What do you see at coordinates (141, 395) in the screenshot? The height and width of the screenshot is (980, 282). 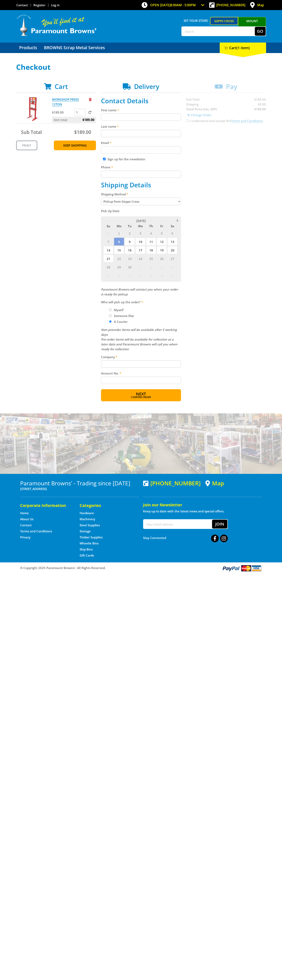 I see `button: Next Confirm order` at bounding box center [141, 395].